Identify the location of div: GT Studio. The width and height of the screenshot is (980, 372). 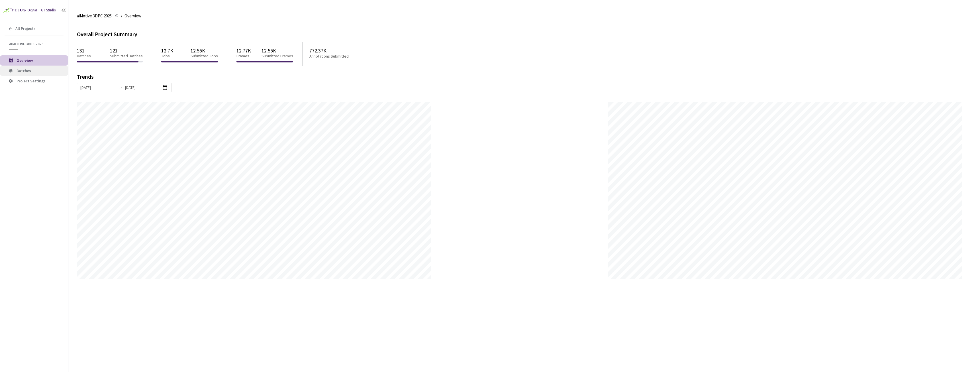
(49, 10).